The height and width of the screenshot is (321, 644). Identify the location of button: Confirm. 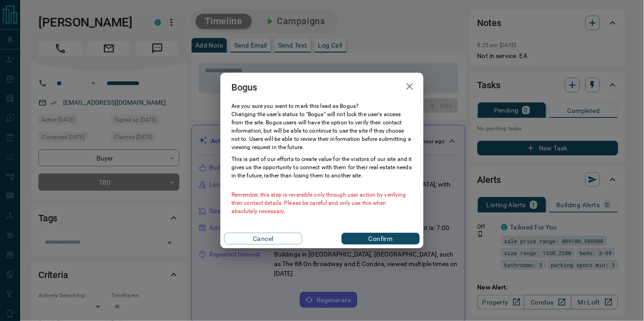
(380, 239).